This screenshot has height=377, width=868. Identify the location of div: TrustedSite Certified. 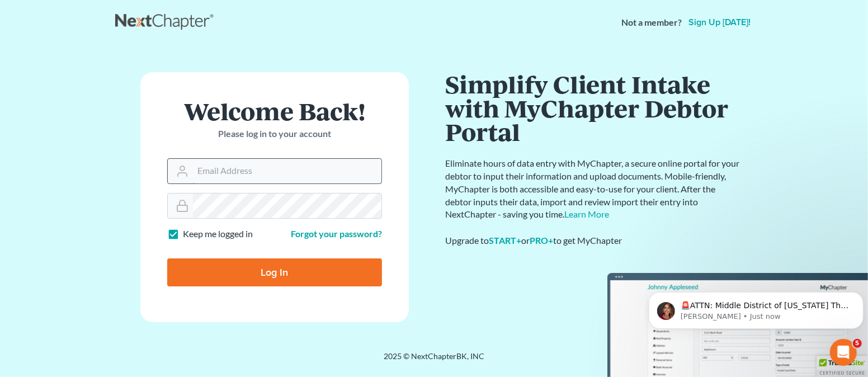
(842, 366).